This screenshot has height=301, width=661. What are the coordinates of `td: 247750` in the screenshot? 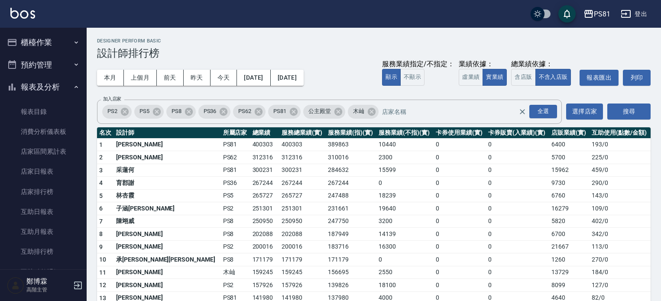 It's located at (351, 221).